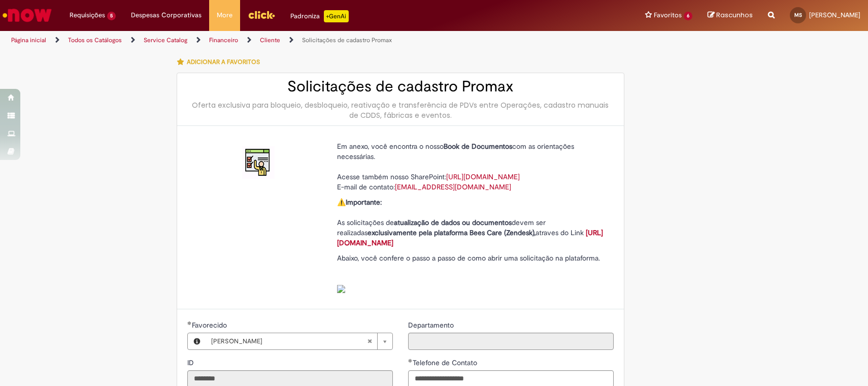 This screenshot has height=386, width=868. Describe the element at coordinates (210, 325) in the screenshot. I see `span: Necessários - Favorecido` at that location.